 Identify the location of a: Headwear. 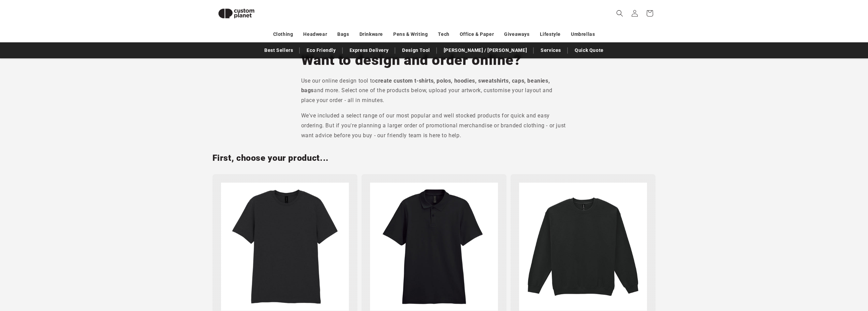
(315, 34).